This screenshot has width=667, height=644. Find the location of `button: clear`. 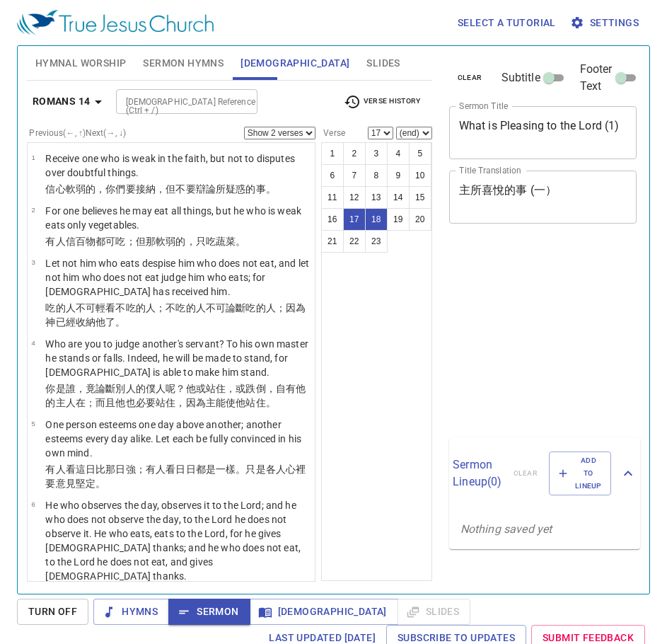

button: clear is located at coordinates (470, 78).